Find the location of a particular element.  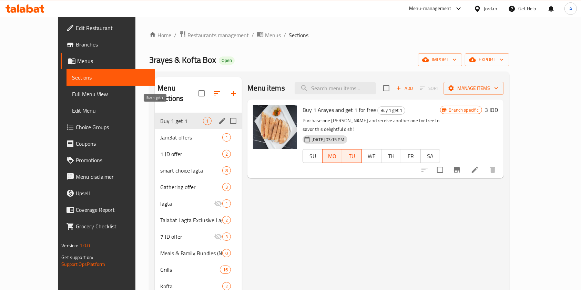

button: TH is located at coordinates (391, 156).